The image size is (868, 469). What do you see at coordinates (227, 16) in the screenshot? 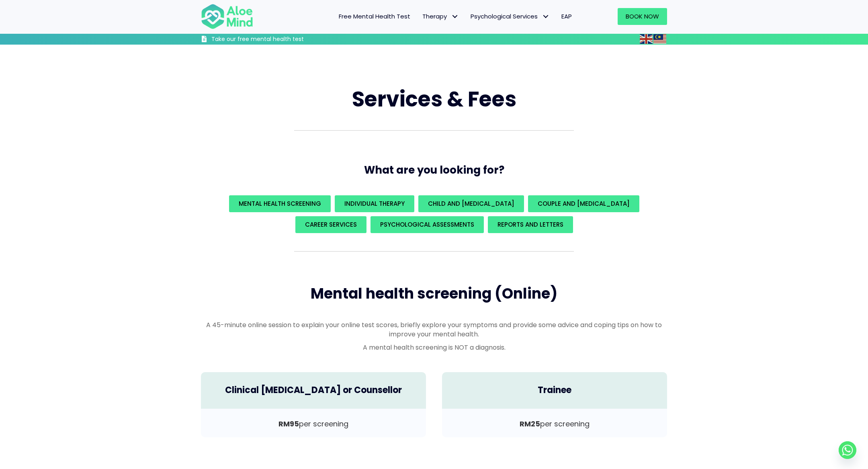
I see `img: Aloe mind Logo` at bounding box center [227, 16].